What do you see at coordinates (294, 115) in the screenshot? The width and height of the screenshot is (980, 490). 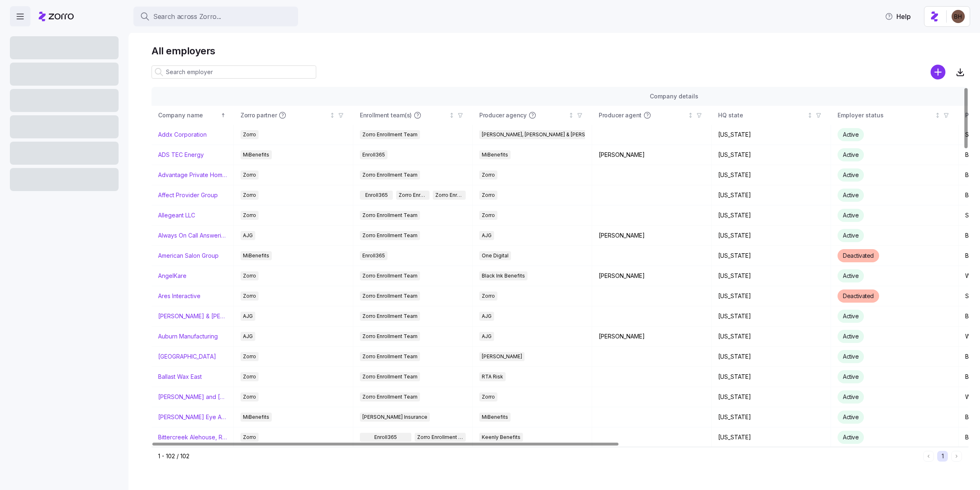 I see `th: Zorro partnerNot sorted` at bounding box center [294, 115].